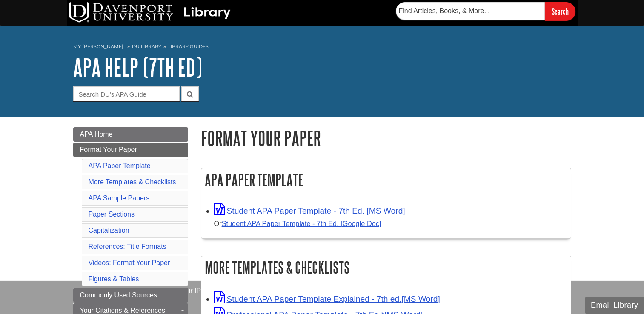 The image size is (644, 314). What do you see at coordinates (471, 11) in the screenshot?
I see `input: Find Articles, Books, & More...` at bounding box center [471, 11].